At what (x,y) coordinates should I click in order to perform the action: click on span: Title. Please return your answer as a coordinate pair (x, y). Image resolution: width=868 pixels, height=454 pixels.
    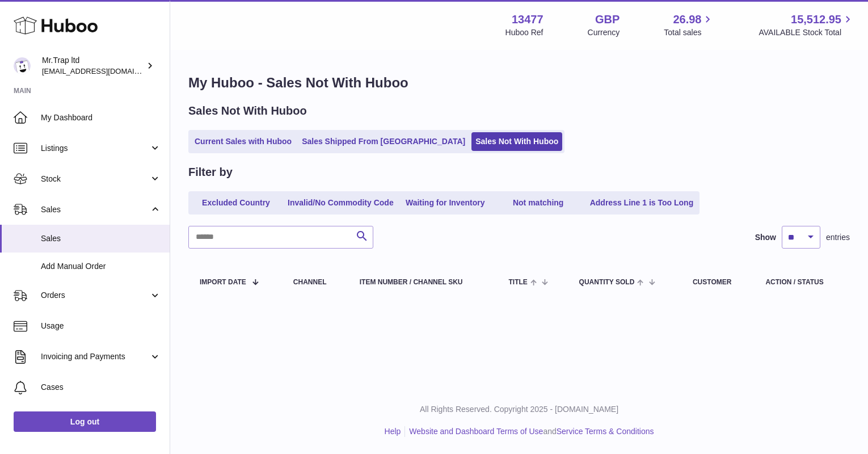
    Looking at the image, I should click on (518, 282).